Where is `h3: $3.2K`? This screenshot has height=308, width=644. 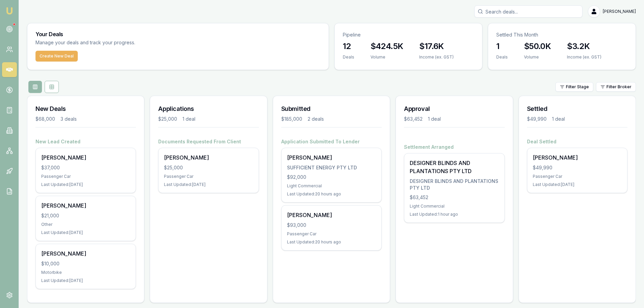
h3: $3.2K is located at coordinates (584, 47).